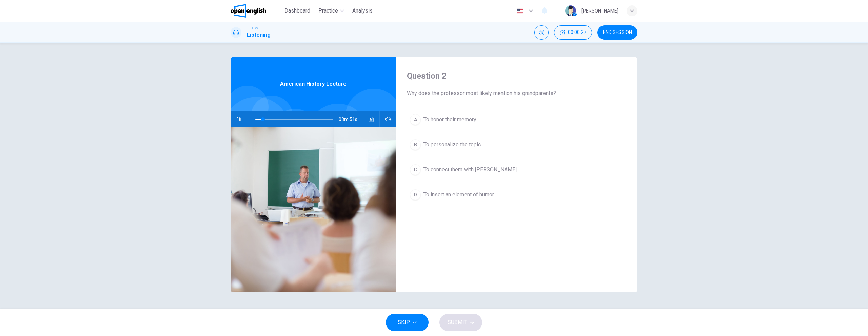 Image resolution: width=868 pixels, height=336 pixels. I want to click on span: SKIP, so click(404, 322).